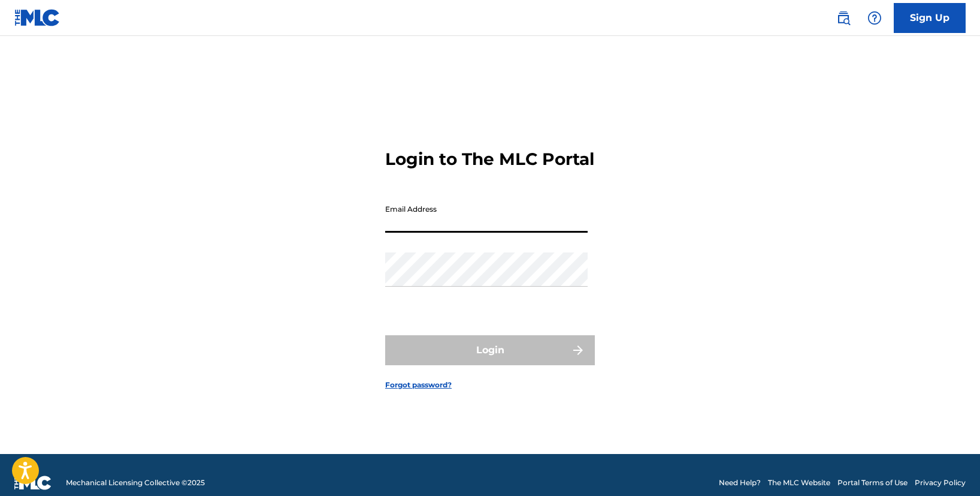 This screenshot has width=980, height=496. What do you see at coordinates (490, 159) in the screenshot?
I see `h3: Login to The MLC Portal` at bounding box center [490, 159].